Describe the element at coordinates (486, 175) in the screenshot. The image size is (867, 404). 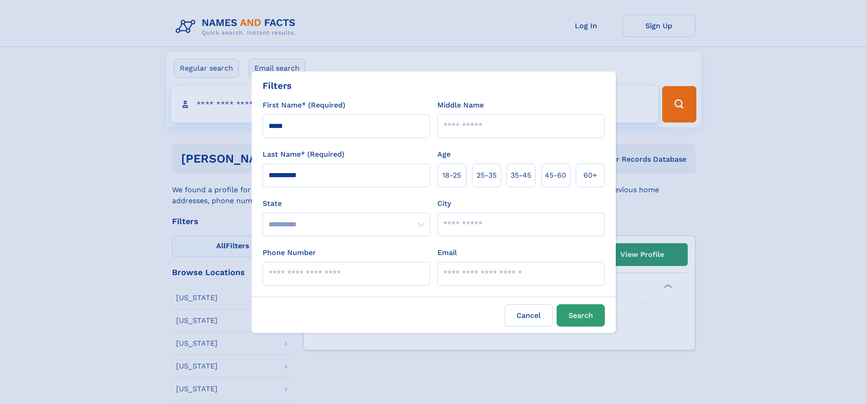
I see `span: 25‑35` at that location.